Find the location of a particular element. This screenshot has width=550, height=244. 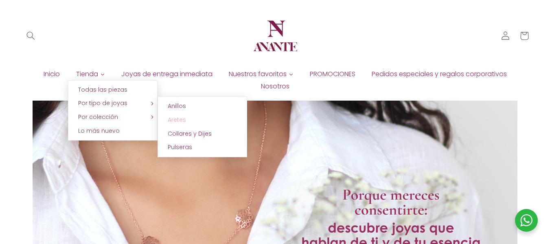

span: Collares y Dijes is located at coordinates (190, 134).